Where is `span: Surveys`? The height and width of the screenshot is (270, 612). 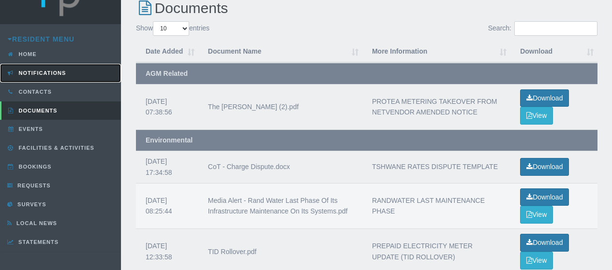 span: Surveys is located at coordinates (30, 205).